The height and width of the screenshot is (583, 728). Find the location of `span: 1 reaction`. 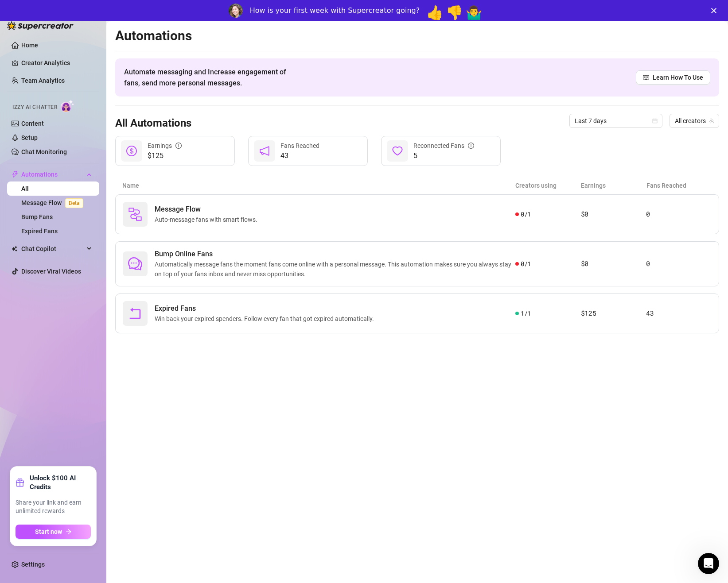

span: 1 reaction is located at coordinates (456, 8).